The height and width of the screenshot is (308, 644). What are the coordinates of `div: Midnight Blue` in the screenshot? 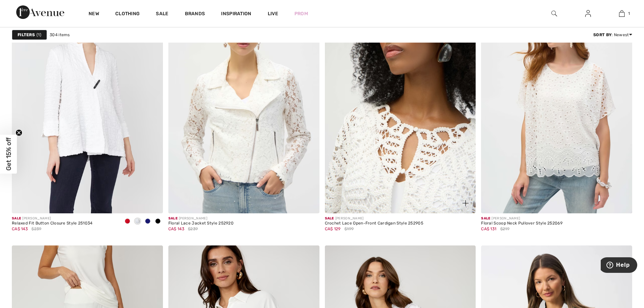 It's located at (148, 221).